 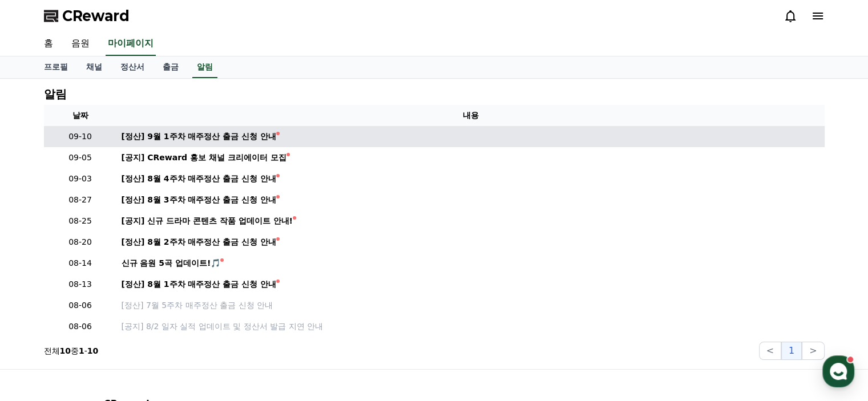 I want to click on p: 전체 중 -, so click(x=72, y=351).